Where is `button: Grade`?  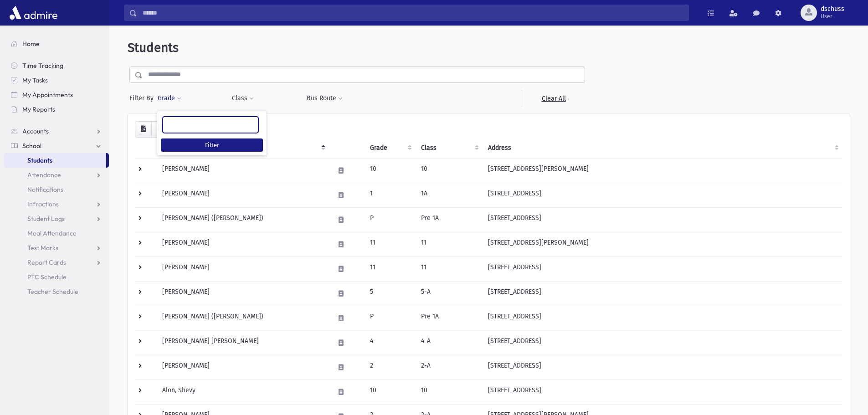 button: Grade is located at coordinates (169, 98).